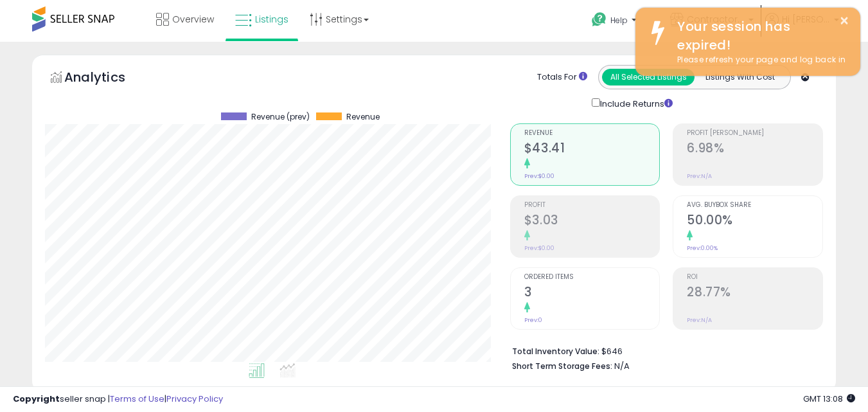 This screenshot has width=868, height=412. I want to click on a: Help, so click(620, 22).